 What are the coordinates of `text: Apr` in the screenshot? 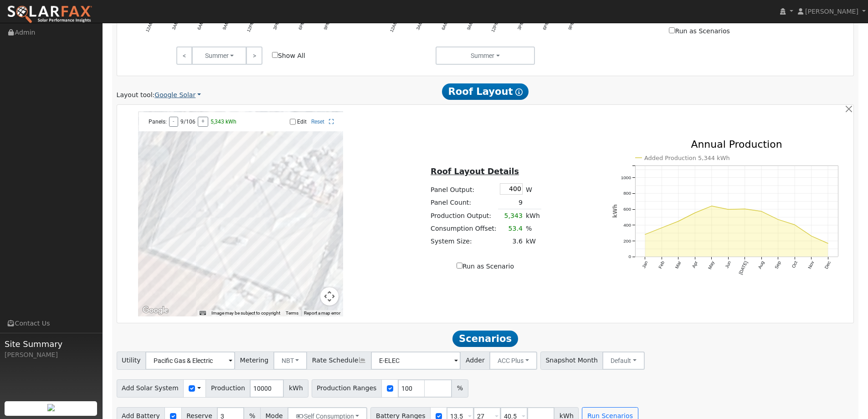 It's located at (695, 264).